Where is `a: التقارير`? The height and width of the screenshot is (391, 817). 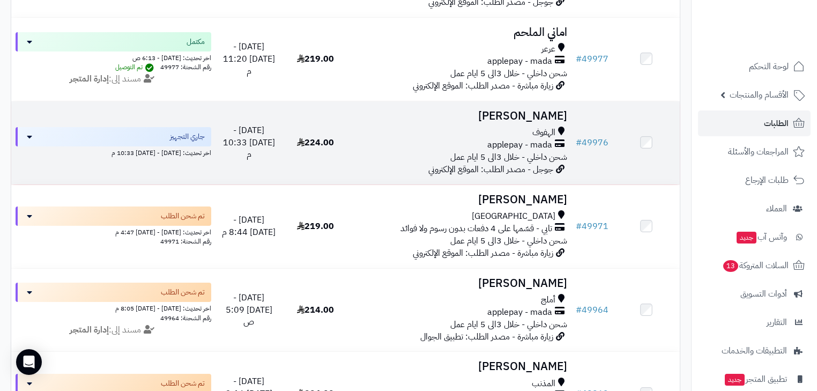
a: التقارير is located at coordinates (755, 322).